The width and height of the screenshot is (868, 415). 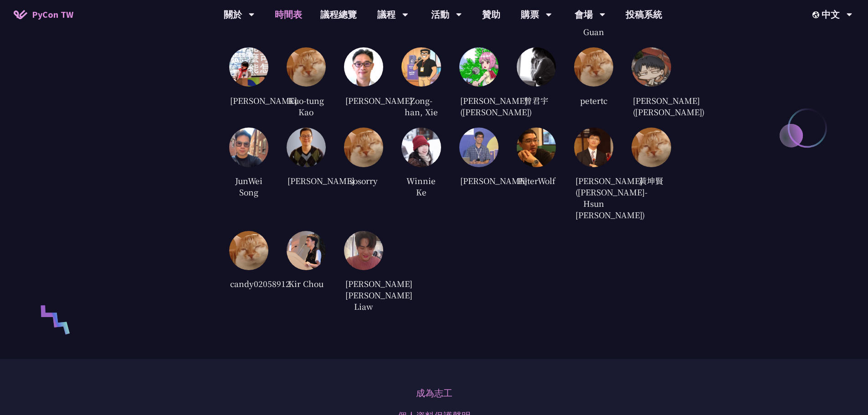 I want to click on div: PeterWolf, so click(x=537, y=181).